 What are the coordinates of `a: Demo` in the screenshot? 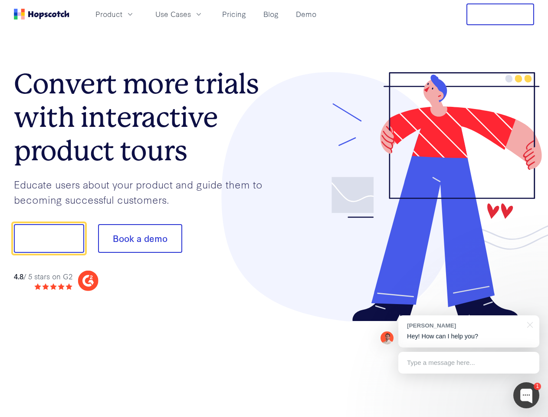 It's located at (306, 14).